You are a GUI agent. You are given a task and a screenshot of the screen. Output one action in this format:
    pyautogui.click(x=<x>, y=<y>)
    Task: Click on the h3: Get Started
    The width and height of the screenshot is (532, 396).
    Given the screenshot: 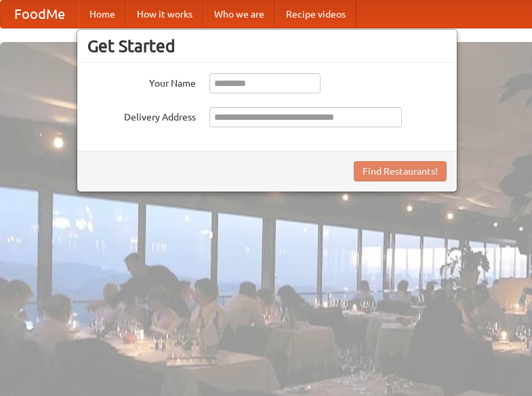 What is the action you would take?
    pyautogui.click(x=267, y=46)
    